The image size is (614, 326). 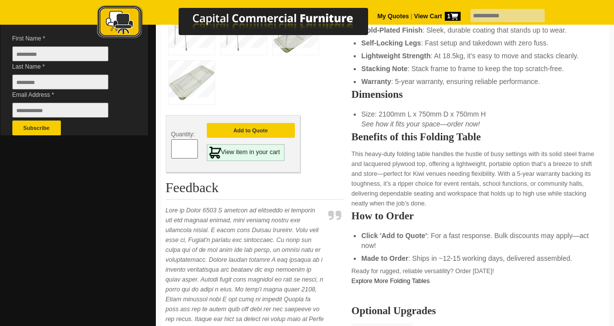 I want to click on h2: Dimensions, so click(x=477, y=94).